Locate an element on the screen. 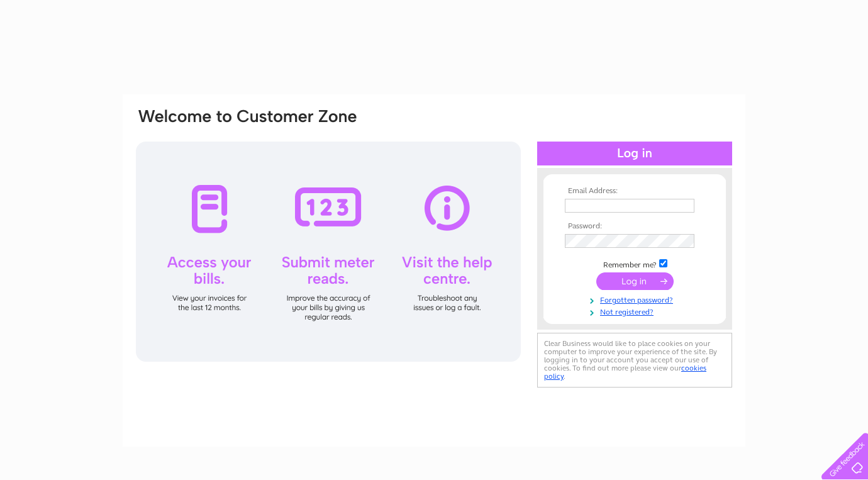  a: cookies policy is located at coordinates (625, 372).